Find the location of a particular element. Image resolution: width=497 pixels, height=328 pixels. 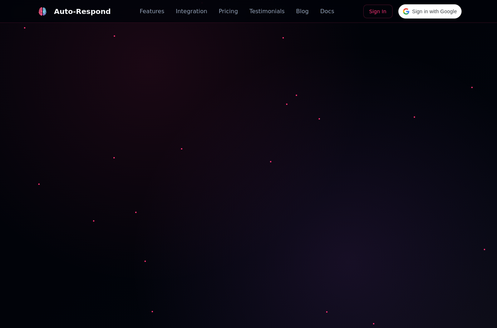

a: Sign In is located at coordinates (378, 11).